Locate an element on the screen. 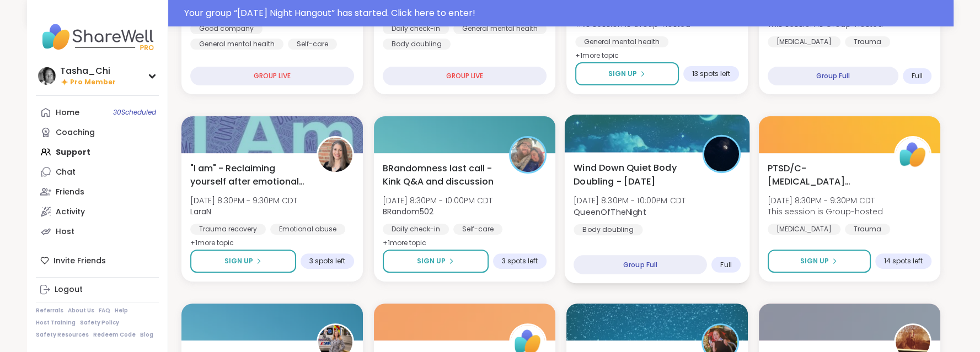 The width and height of the screenshot is (980, 352). a: Blog is located at coordinates (147, 335).